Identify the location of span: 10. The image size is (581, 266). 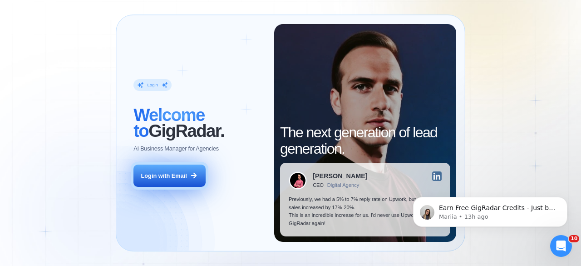
(574, 238).